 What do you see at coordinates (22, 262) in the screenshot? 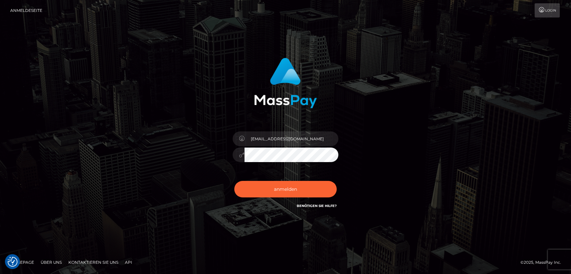
I see `font: Homepage` at bounding box center [22, 262].